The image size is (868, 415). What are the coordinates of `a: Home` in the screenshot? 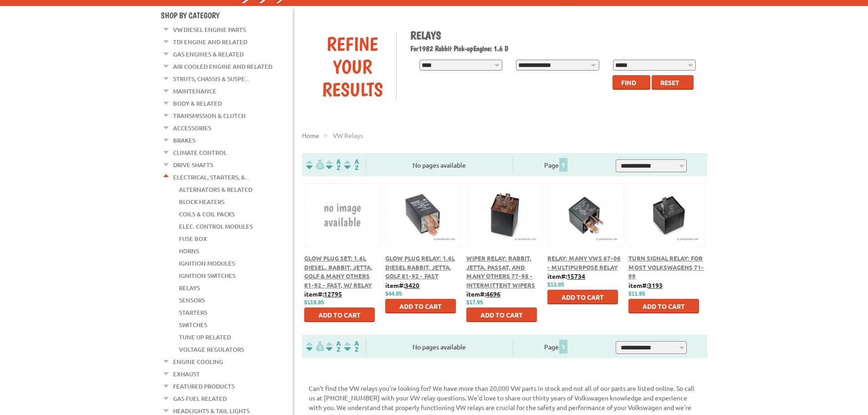 It's located at (311, 136).